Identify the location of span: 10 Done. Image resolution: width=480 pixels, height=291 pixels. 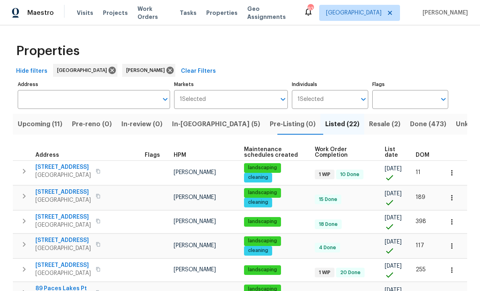
(350, 174).